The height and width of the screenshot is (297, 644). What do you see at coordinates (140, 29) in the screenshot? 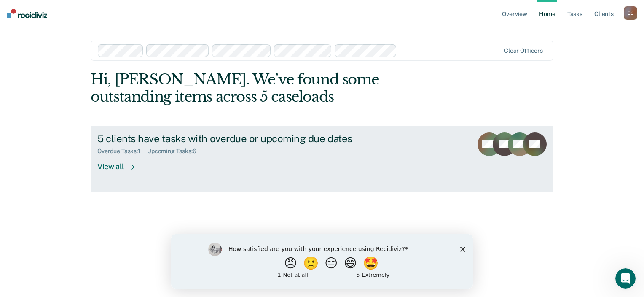
I see `button: 2` at bounding box center [140, 29].